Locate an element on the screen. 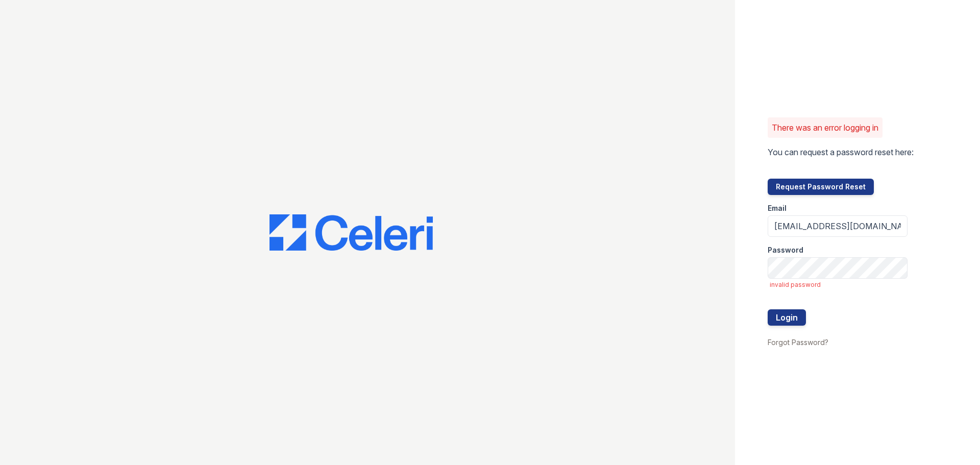 This screenshot has height=465, width=980. p: There was an error logging in is located at coordinates (825, 127).